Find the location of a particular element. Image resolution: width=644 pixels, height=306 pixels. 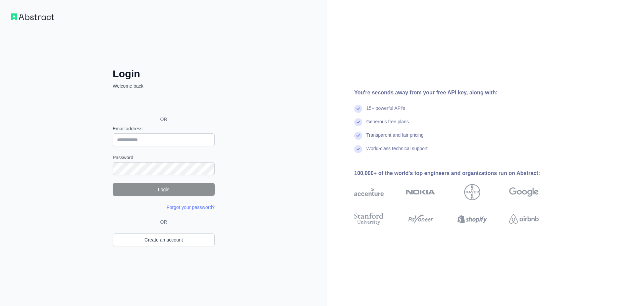

img: Workflow is located at coordinates (33, 17).